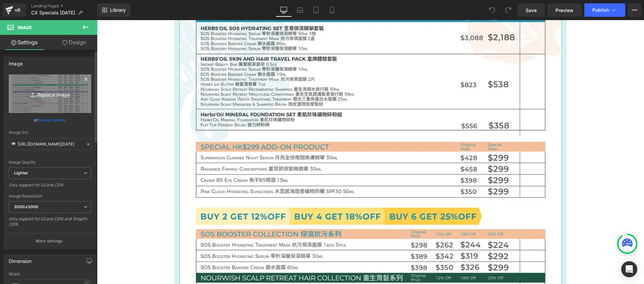 The width and height of the screenshot is (644, 284). I want to click on div: Image, so click(16, 62).